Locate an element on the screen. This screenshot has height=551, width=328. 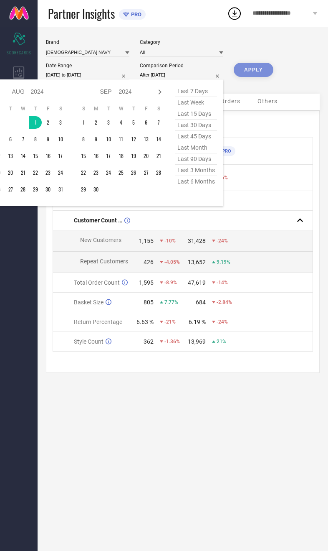
td: Thu Sep 19 2024 is located at coordinates (134, 156).